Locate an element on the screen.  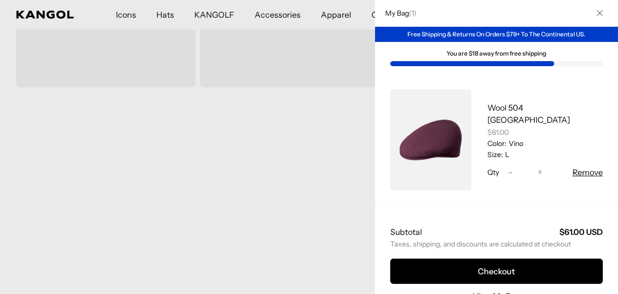
div: Free Shipping & Returns On Orders $79+ To The Continental US. is located at coordinates (496, 34).